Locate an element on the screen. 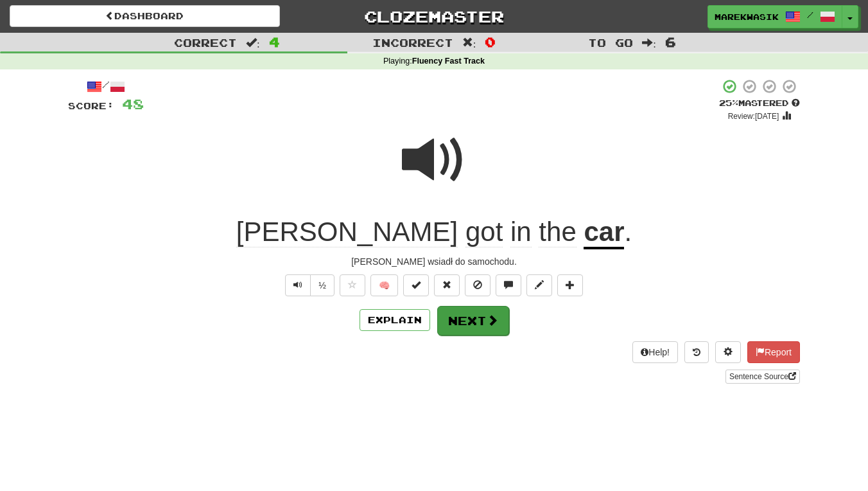 This screenshot has width=868, height=491. u: car is located at coordinates (604, 233).